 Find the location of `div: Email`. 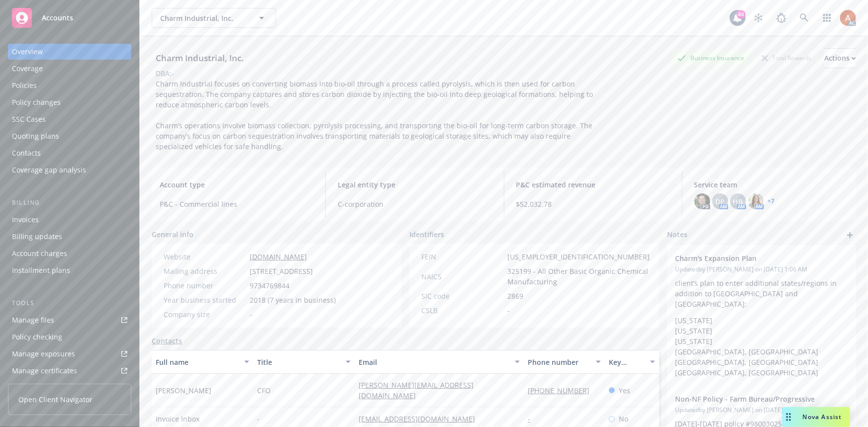

div: Email is located at coordinates (434, 362).